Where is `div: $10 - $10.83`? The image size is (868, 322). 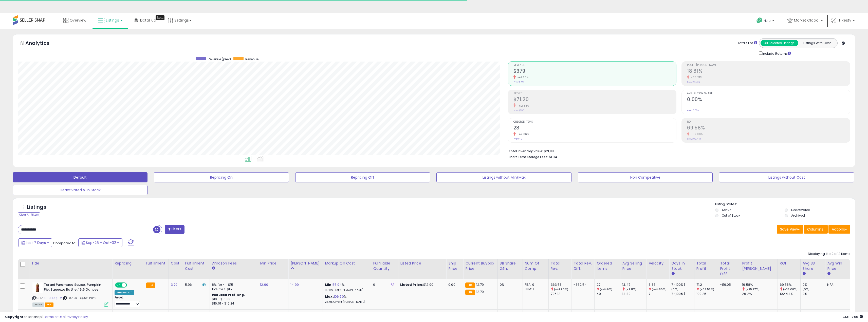
div: $10 - $10.83 is located at coordinates (233, 299).